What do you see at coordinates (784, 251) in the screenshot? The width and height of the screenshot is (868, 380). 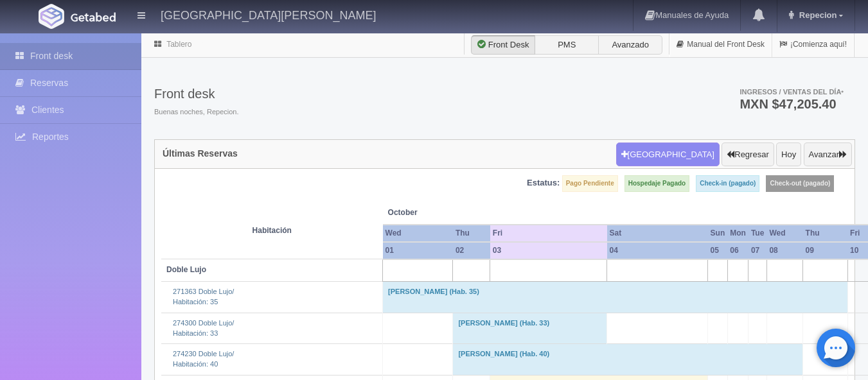 I see `th: 08` at bounding box center [784, 251].